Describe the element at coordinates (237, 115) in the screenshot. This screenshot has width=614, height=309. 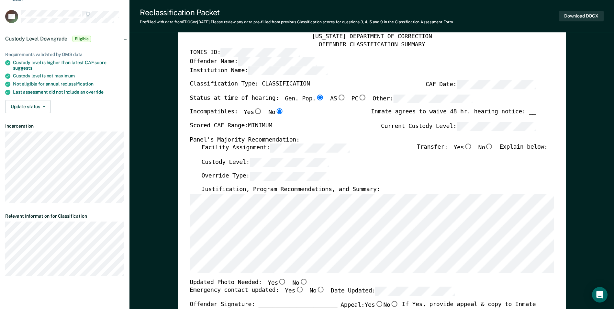
I see `div: Incompatibles:` at that location.